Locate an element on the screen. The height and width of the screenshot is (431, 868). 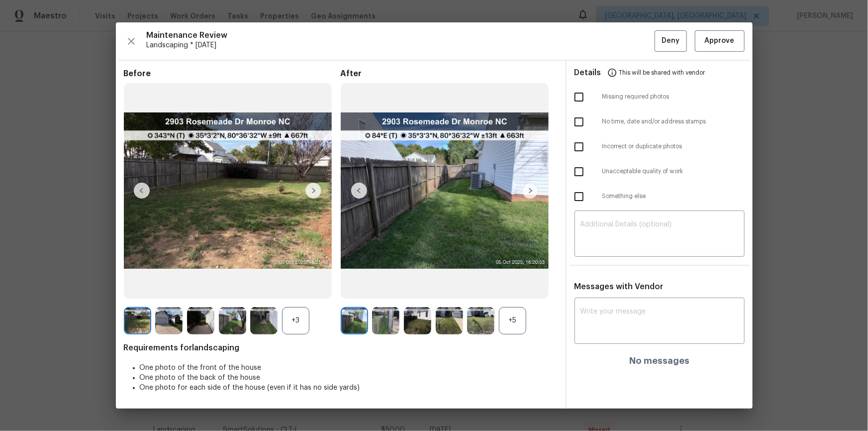
span: Incorrect or duplicate photos is located at coordinates (674, 146).